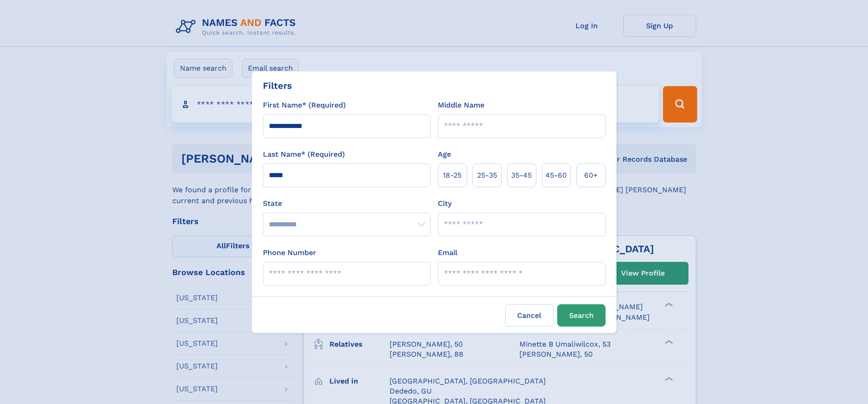 This screenshot has height=404, width=868. I want to click on label: Middle Name, so click(461, 105).